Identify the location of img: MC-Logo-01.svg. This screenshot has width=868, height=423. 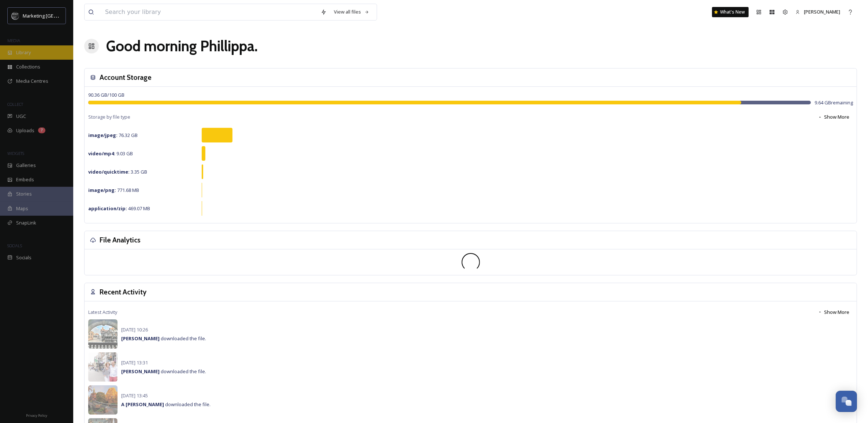
(16, 16).